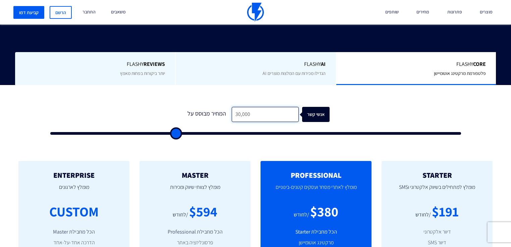 The height and width of the screenshot is (247, 511). I want to click on a: הרשם, so click(61, 12).